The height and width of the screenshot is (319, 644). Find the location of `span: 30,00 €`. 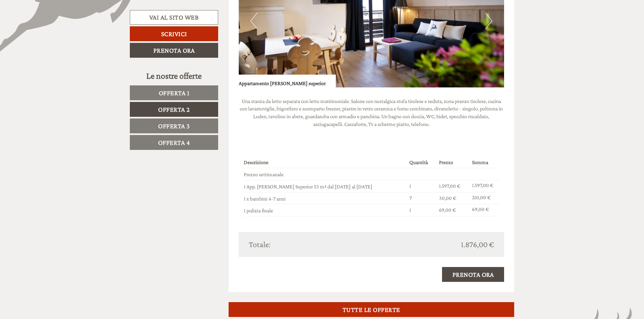

span: 30,00 € is located at coordinates (447, 198).